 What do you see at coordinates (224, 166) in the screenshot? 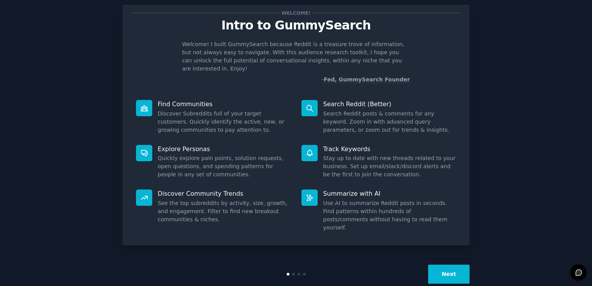
I see `dd: Quickly explore pain points, solution requests, open questions, and spending patterns for people ...` at bounding box center [224, 166].